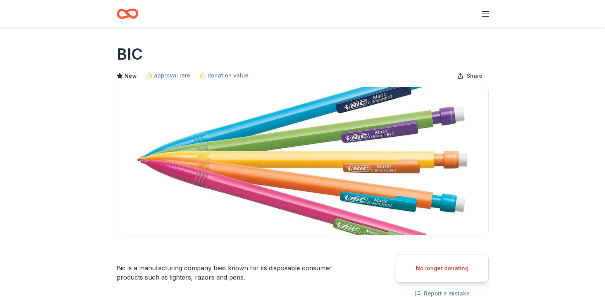 Image resolution: width=605 pixels, height=297 pixels. What do you see at coordinates (303, 161) in the screenshot?
I see `img: Image for BIC` at bounding box center [303, 161].